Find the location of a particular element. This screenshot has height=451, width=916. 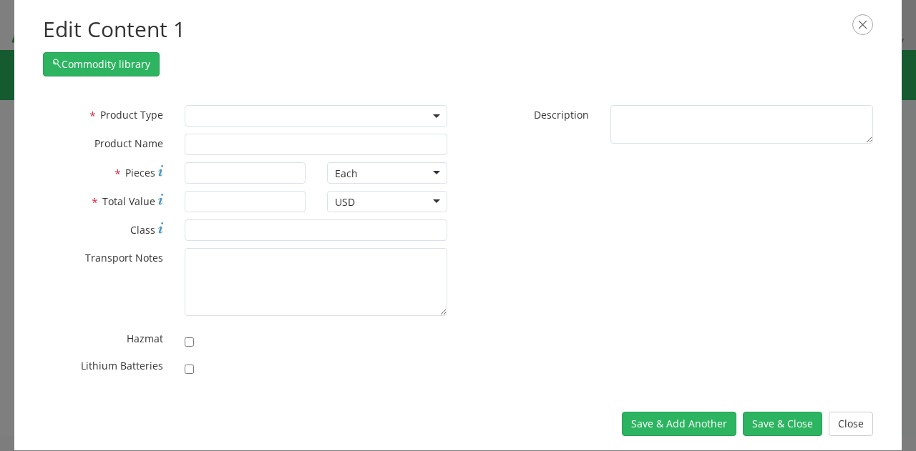

div: USD is located at coordinates (345, 202).